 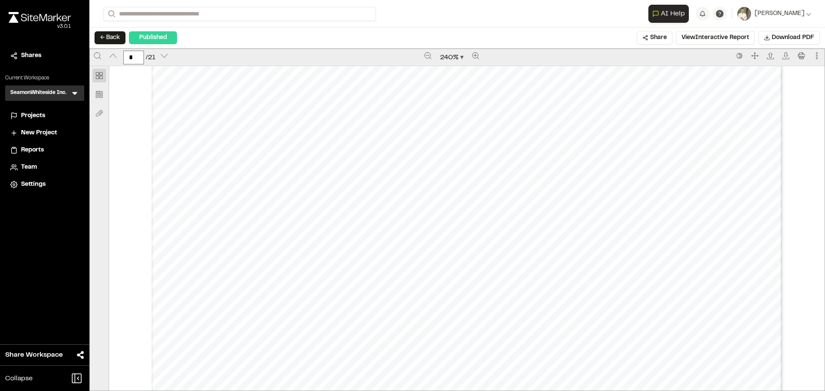 I want to click on button: ← Back, so click(x=110, y=38).